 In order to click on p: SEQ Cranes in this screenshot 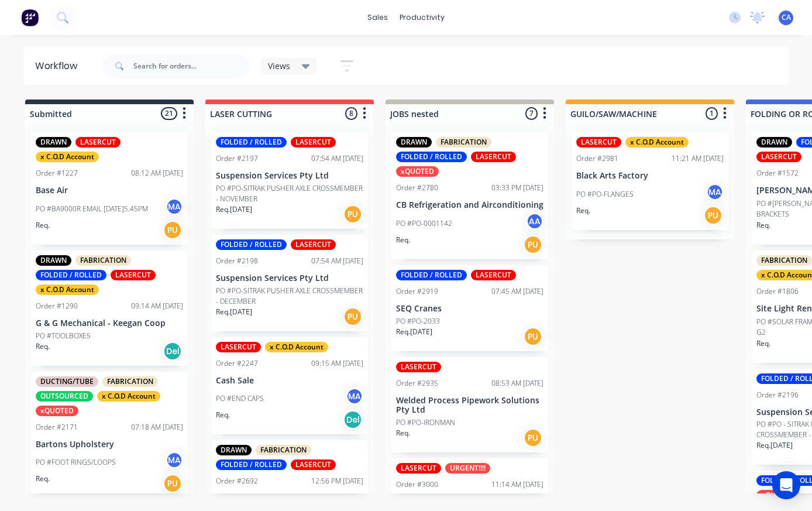, I will do `click(470, 309)`.